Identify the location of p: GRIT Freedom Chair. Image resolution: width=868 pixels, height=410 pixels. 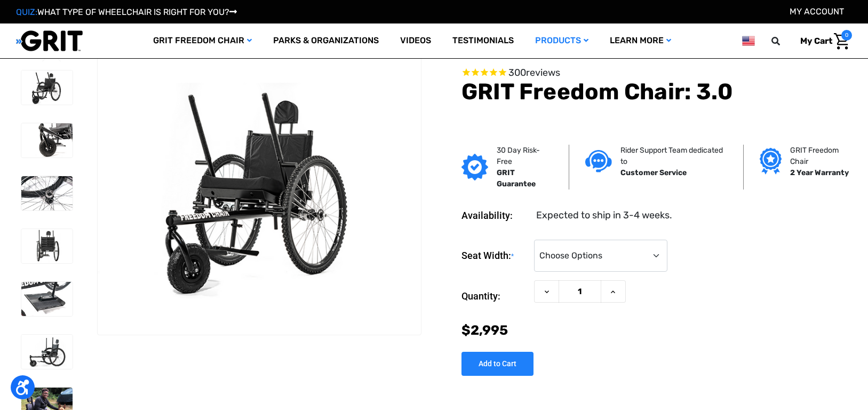
(823, 155).